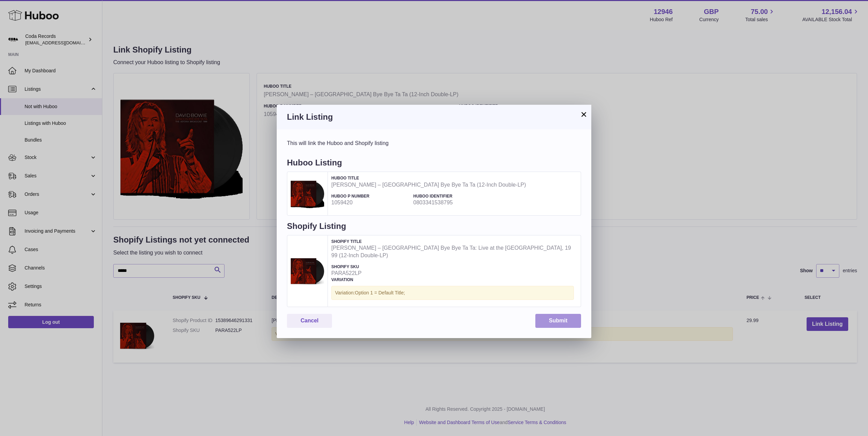 This screenshot has height=436, width=868. What do you see at coordinates (558, 321) in the screenshot?
I see `button: Submit` at bounding box center [558, 321].